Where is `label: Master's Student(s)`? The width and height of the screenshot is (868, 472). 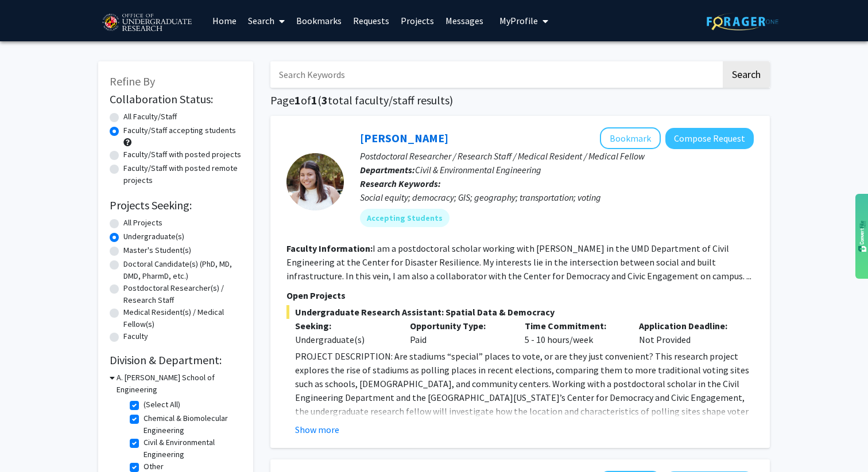 label: Master's Student(s) is located at coordinates (157, 250).